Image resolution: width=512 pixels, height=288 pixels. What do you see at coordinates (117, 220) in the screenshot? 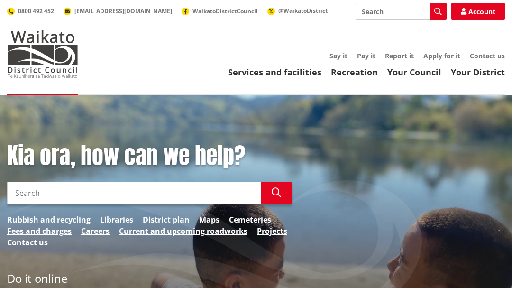
I see `a: Libraries` at bounding box center [117, 220].